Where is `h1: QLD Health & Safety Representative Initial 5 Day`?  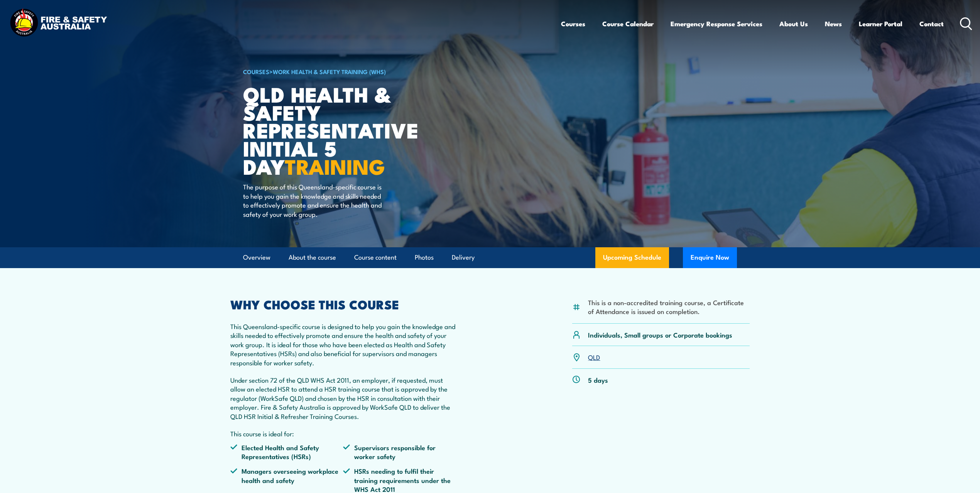 h1: QLD Health & Safety Representative Initial 5 Day is located at coordinates (339, 130).